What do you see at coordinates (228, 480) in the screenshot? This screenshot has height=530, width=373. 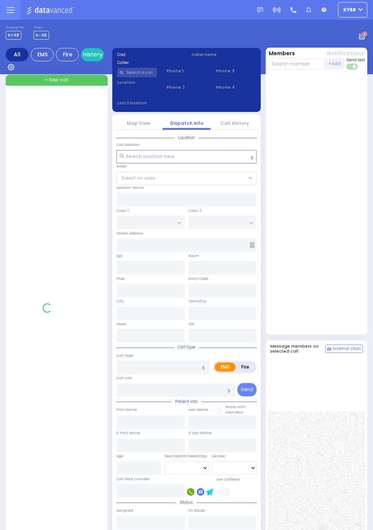 I see `label: Use Callback` at bounding box center [228, 480].